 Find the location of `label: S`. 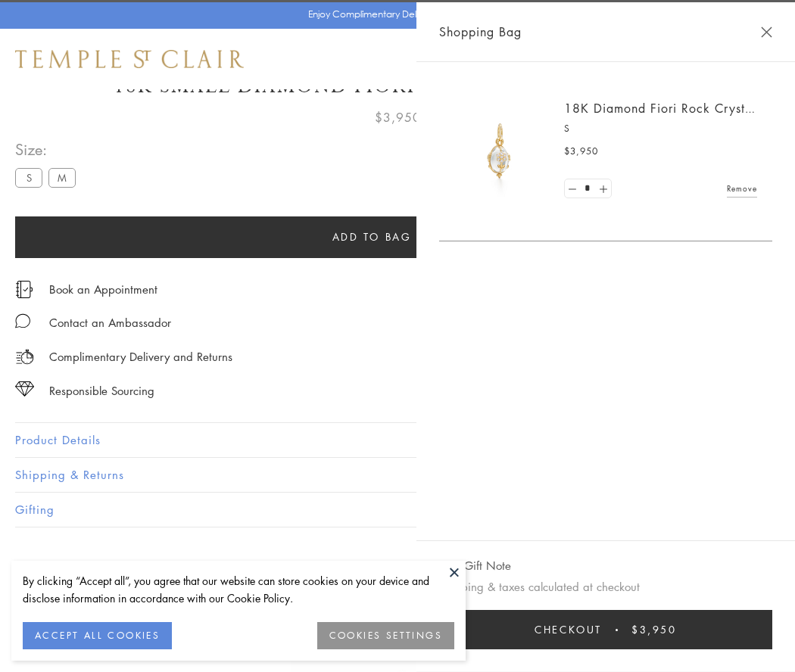

label: S is located at coordinates (29, 178).